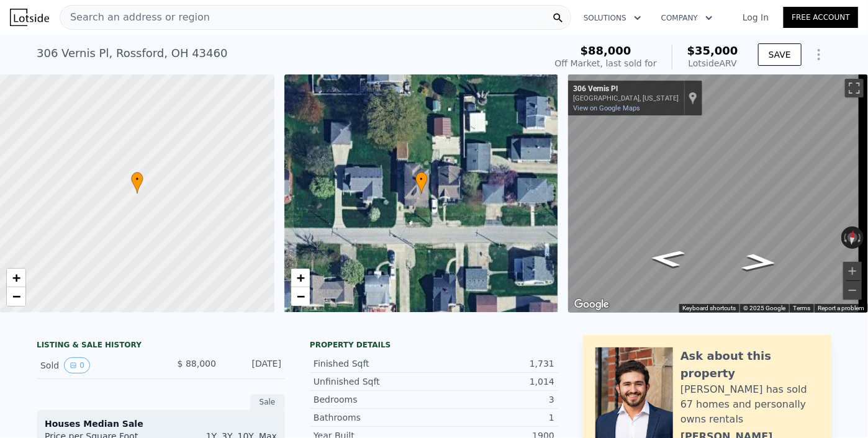 The width and height of the screenshot is (868, 438). Describe the element at coordinates (844, 238) in the screenshot. I see `button: Rotate counterclockwise` at that location.